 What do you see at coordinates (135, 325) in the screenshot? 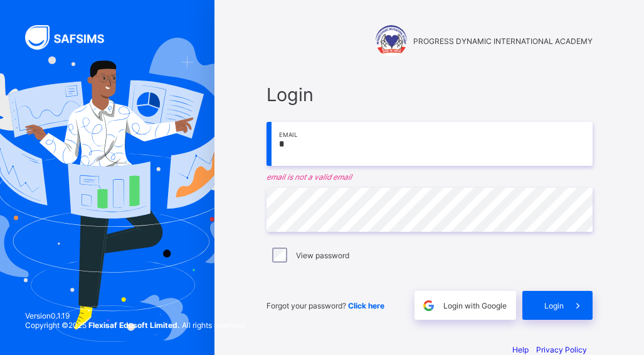
I see `span: Copyright © 2025 All rights reserved.` at bounding box center [135, 325].